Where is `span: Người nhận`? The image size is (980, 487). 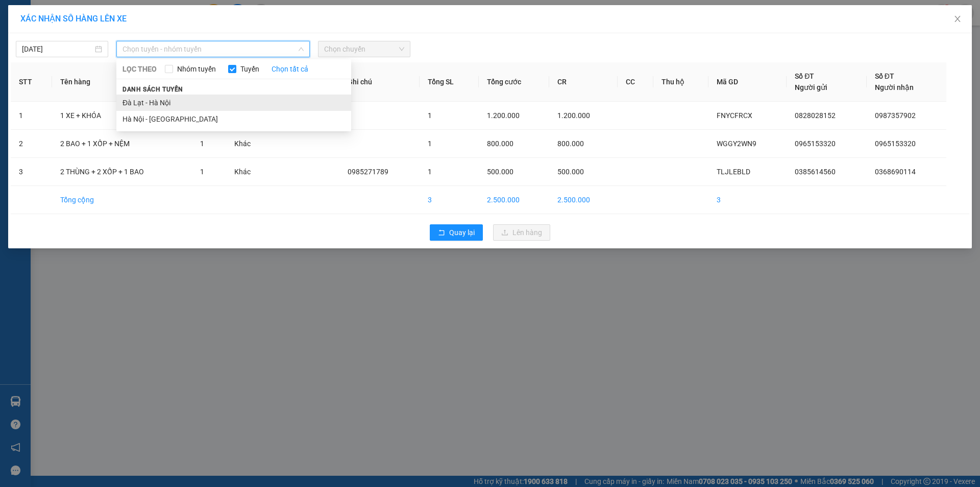
span: Người nhận is located at coordinates (895, 87).